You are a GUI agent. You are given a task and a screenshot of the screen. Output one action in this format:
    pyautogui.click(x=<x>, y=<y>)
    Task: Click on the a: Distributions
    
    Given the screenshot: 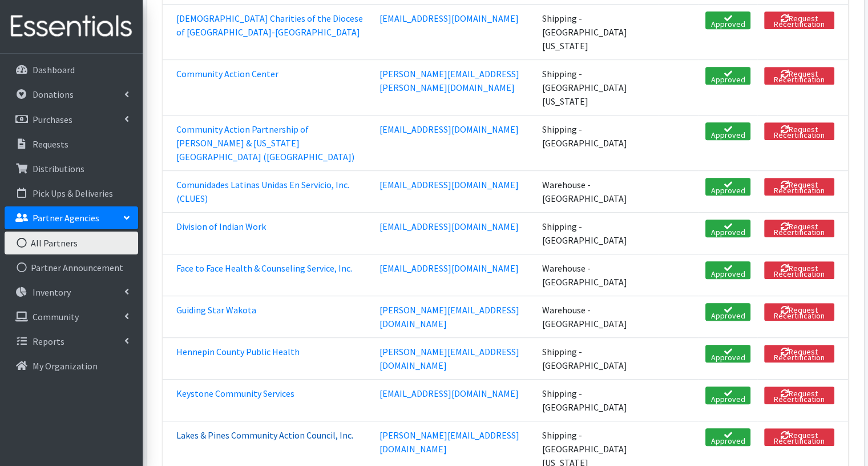 What is the action you would take?
    pyautogui.click(x=72, y=169)
    